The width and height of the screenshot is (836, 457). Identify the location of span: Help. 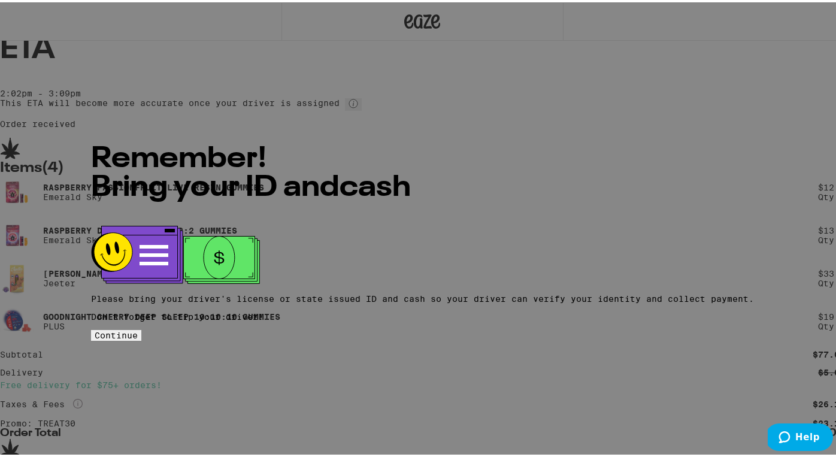
(40, 14).